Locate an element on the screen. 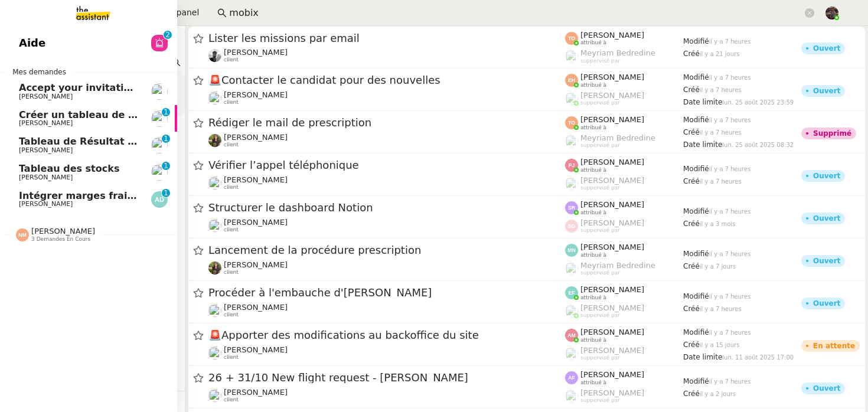 Image resolution: width=868 pixels, height=412 pixels. img: users%2FdHO1iM5N2ObAeWsI96eSgBoqS9g1%2Favatar%2Fdownload.png is located at coordinates (215, 225).